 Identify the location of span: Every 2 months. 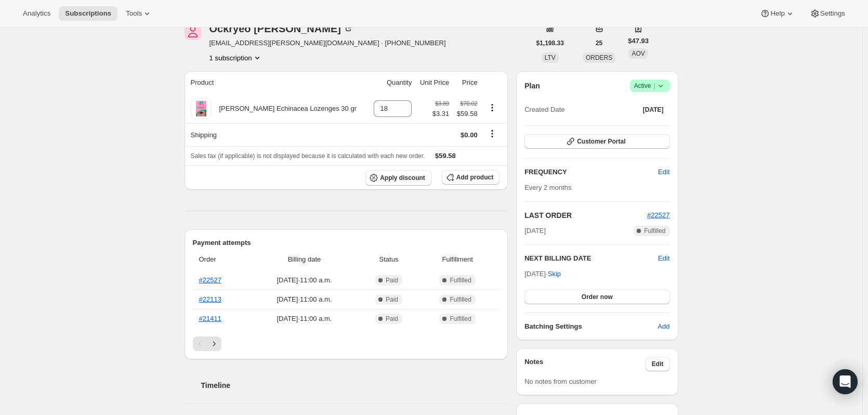
(548, 187).